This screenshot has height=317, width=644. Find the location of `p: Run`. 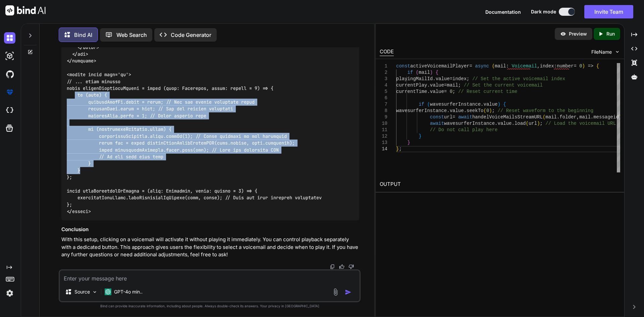

p: Run is located at coordinates (611, 34).